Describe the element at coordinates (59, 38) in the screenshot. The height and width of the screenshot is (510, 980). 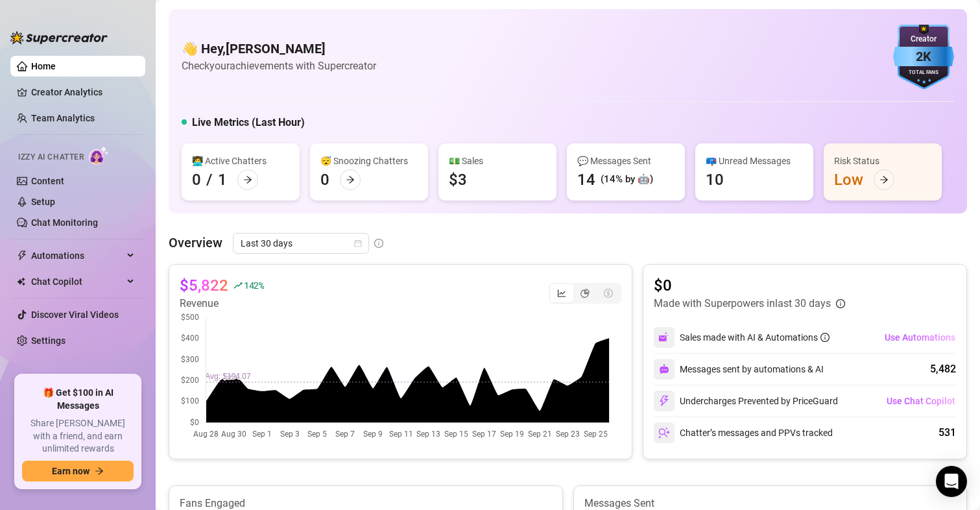
I see `img: logo-BBDzfeDw.svg` at that location.